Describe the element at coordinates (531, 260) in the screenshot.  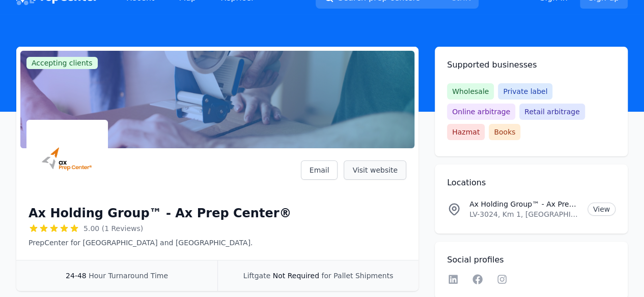
I see `h2: Social profiles` at that location.